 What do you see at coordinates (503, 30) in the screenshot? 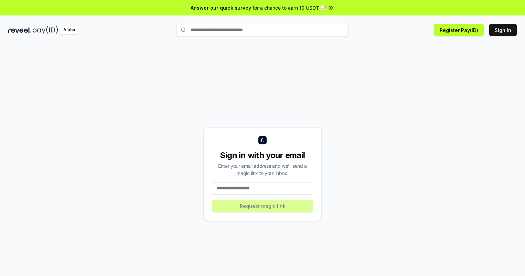
I see `button: Sign In` at bounding box center [503, 30].